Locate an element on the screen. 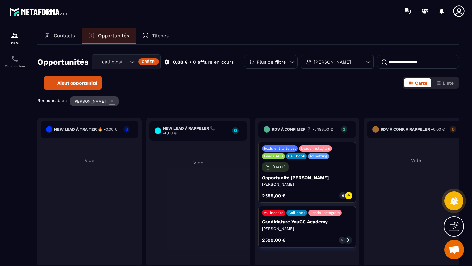 Image resolution: width=472 pixels, height=266 pixels. div: Créer is located at coordinates (148, 62).